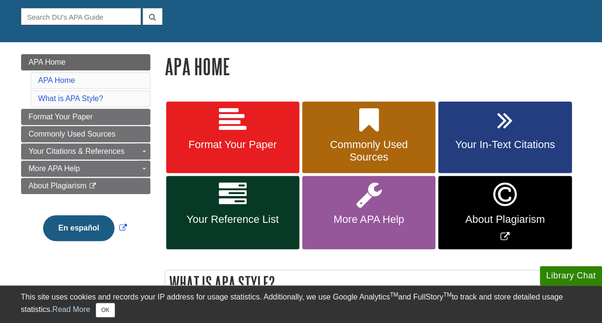 The height and width of the screenshot is (323, 602). Describe the element at coordinates (71, 98) in the screenshot. I see `a: What is APA Style?` at that location.